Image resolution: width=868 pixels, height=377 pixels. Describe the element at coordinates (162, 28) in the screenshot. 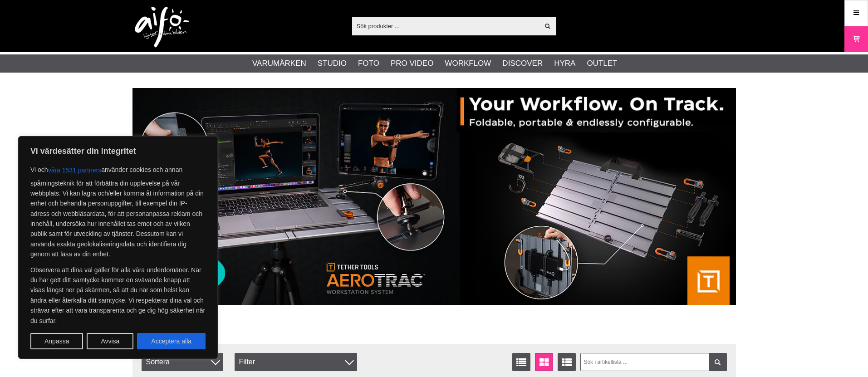

I see `img: logo.png` at that location.